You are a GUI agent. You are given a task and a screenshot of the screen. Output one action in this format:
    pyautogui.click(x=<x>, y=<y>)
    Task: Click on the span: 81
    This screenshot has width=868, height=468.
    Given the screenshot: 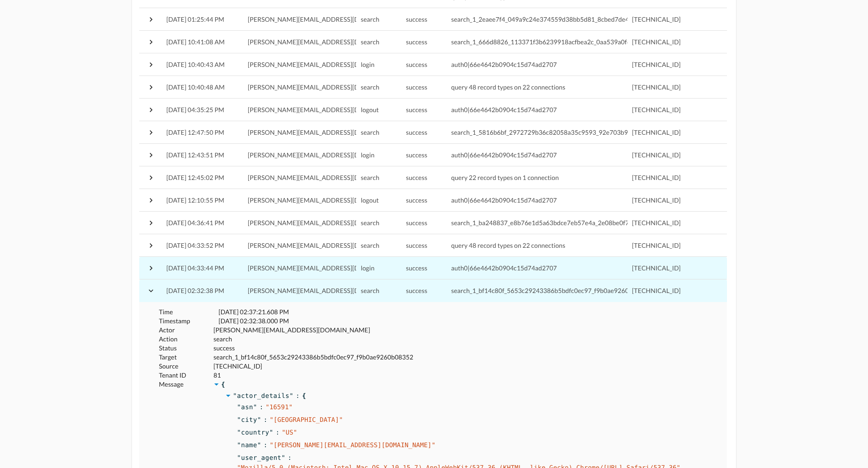 What is the action you would take?
    pyautogui.click(x=217, y=375)
    